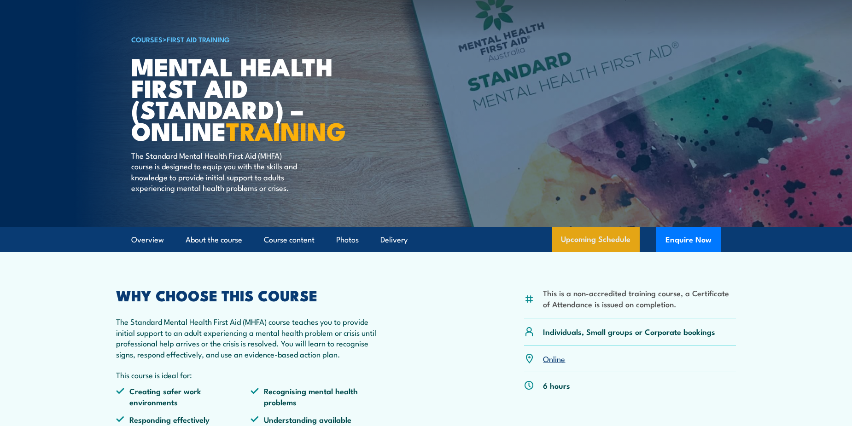 Image resolution: width=852 pixels, height=426 pixels. What do you see at coordinates (289, 240) in the screenshot?
I see `a: Course content` at bounding box center [289, 240].